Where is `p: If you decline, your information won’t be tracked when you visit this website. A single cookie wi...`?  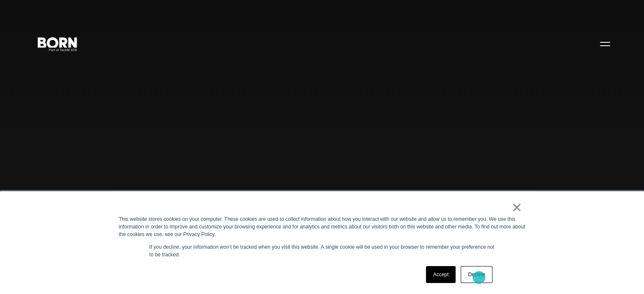
p: If you decline, your information won’t be tracked when you visit this website. A single cookie wi... is located at coordinates (322, 251).